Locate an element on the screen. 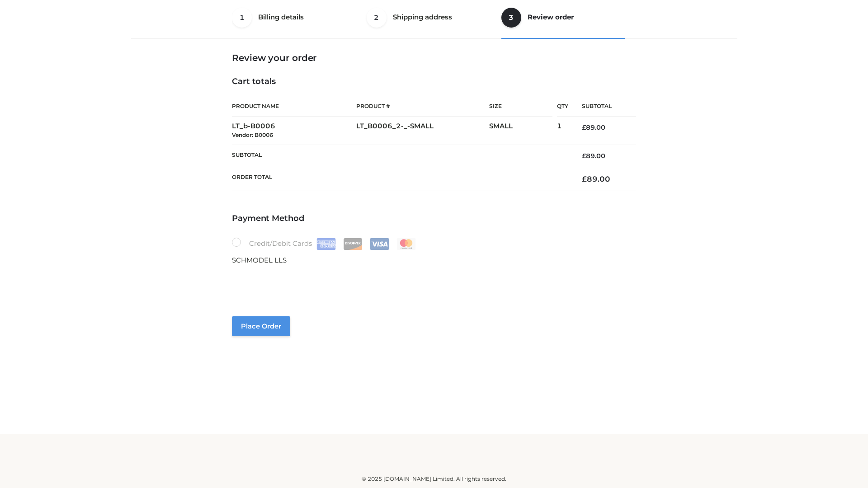 The width and height of the screenshot is (868, 488). th: Product Name is located at coordinates (294, 106).